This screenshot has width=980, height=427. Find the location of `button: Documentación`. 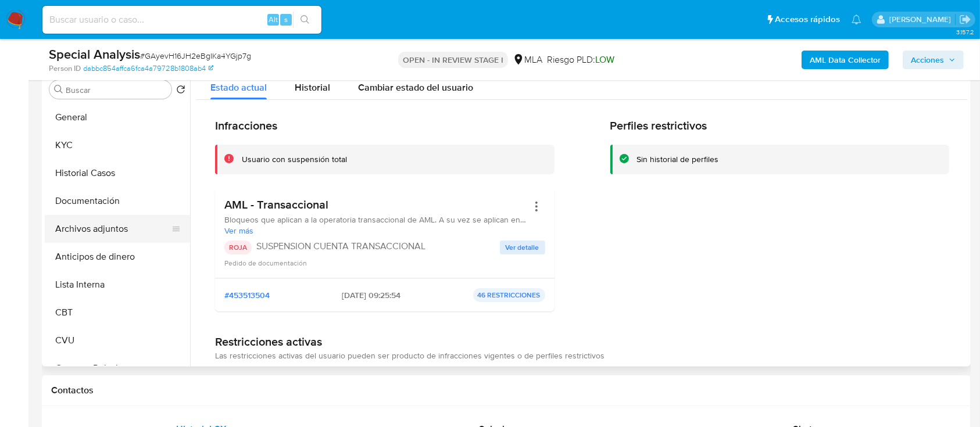

button: Documentación is located at coordinates (117, 201).